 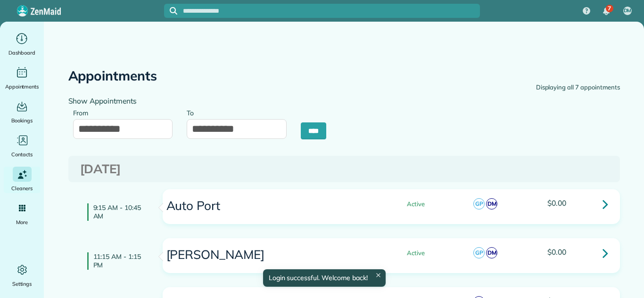 What do you see at coordinates (118, 212) in the screenshot?
I see `h4: 9:15 AM - 10:45 AM` at bounding box center [118, 212].